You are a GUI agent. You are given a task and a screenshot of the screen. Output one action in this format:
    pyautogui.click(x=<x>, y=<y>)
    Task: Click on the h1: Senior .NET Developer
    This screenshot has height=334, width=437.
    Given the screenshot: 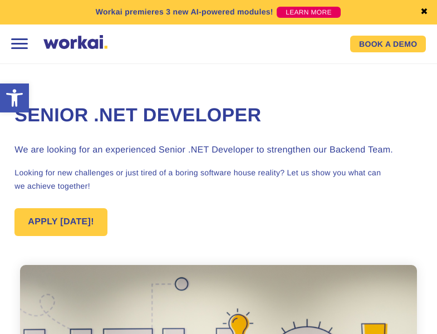 What is the action you would take?
    pyautogui.click(x=218, y=116)
    